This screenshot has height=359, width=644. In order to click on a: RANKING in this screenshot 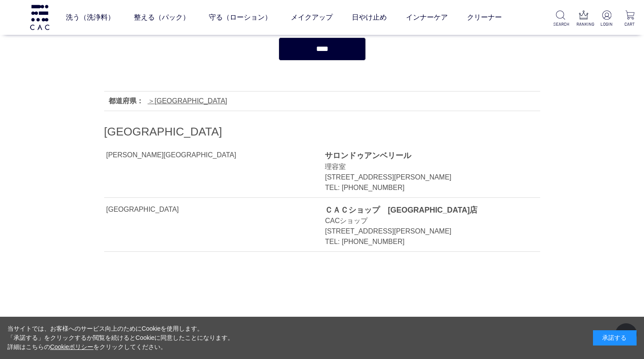, I will do `click(584, 19)`.